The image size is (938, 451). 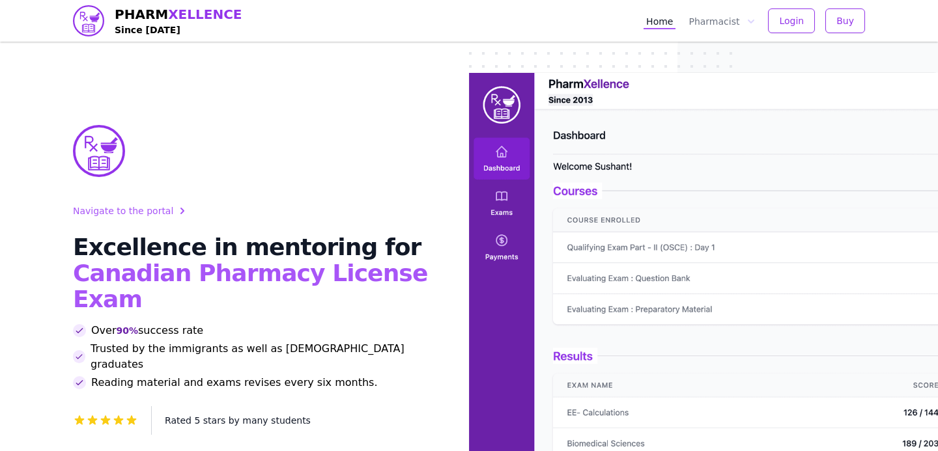 What do you see at coordinates (247, 247) in the screenshot?
I see `span: Excellence in mentoring for` at bounding box center [247, 247].